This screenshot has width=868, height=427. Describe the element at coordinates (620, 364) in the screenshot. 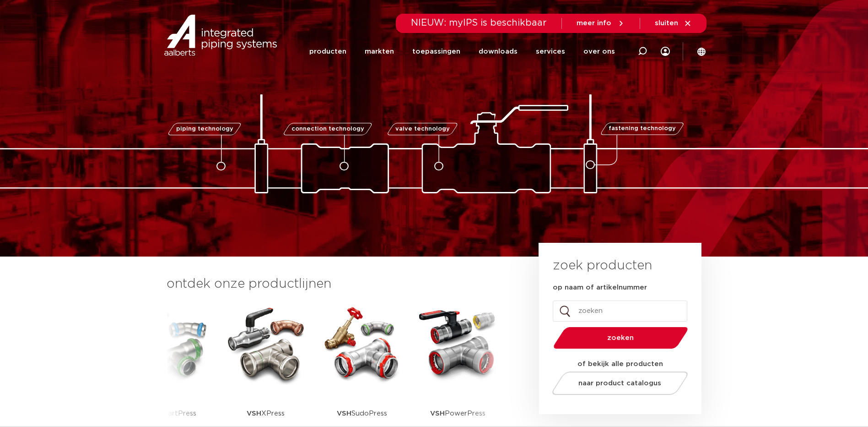

I see `strong: of bekijk alle producten` at that location.